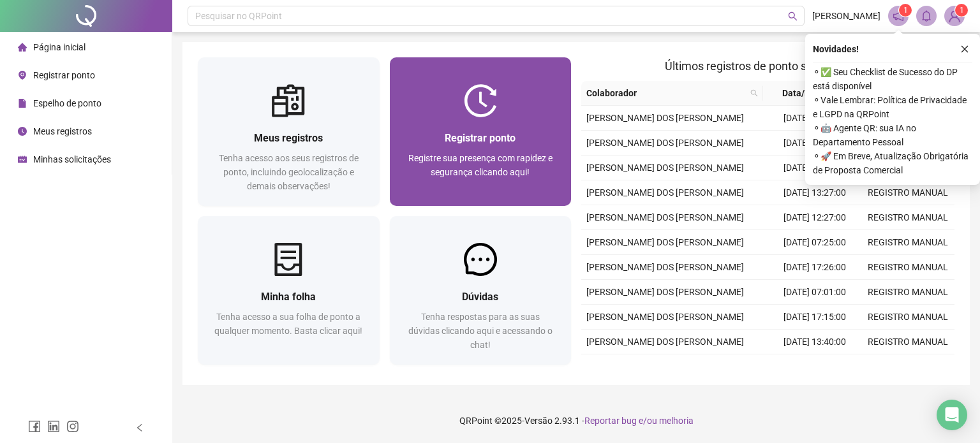 The height and width of the screenshot is (443, 980). What do you see at coordinates (892, 163) in the screenshot?
I see `span: ⚬ 🚀 Em Breve, Atualização Obrigatória de Proposta Comercial` at bounding box center [892, 163].